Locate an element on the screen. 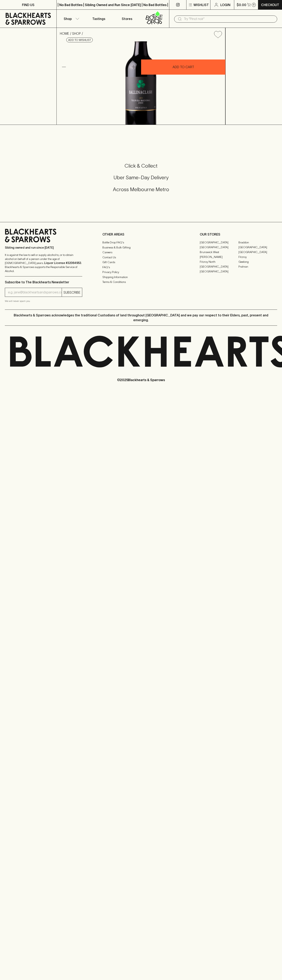 This screenshot has width=282, height=980. img: 41447.png is located at coordinates (141, 83).